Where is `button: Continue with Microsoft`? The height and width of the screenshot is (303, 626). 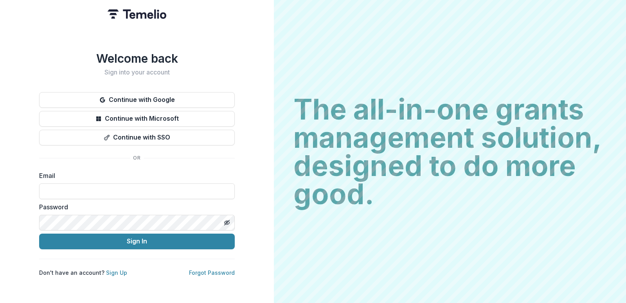 button: Continue with Microsoft is located at coordinates (137, 119).